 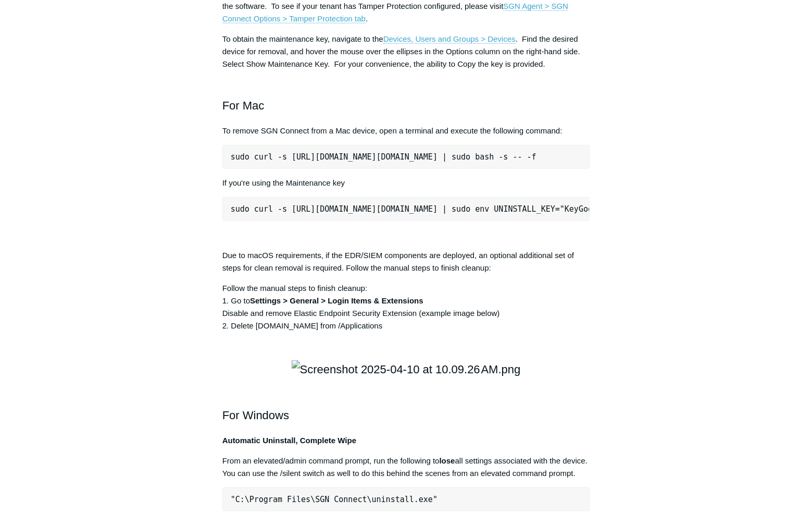 What do you see at coordinates (406, 131) in the screenshot?
I see `p: To remove SGN Connect from a Mac device, open a terminal and execute the following command:` at bounding box center [406, 131].